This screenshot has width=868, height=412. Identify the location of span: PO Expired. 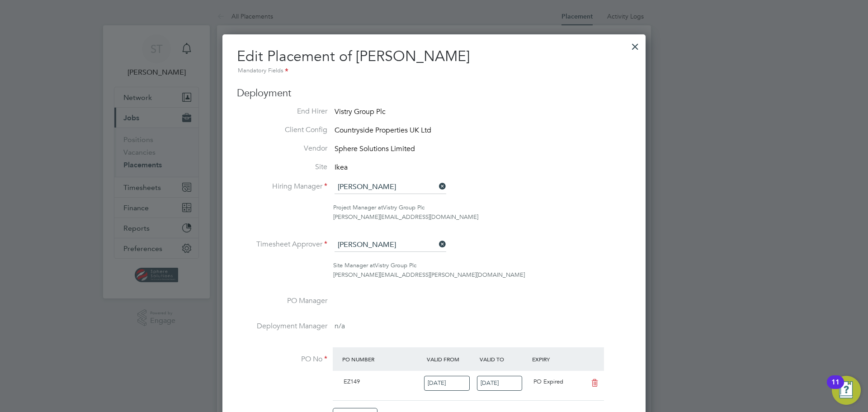
(548, 381).